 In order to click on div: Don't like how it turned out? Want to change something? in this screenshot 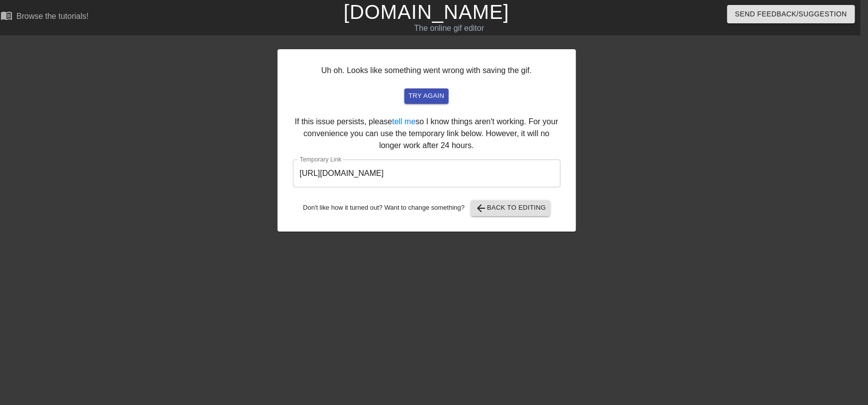, I will do `click(427, 208)`.